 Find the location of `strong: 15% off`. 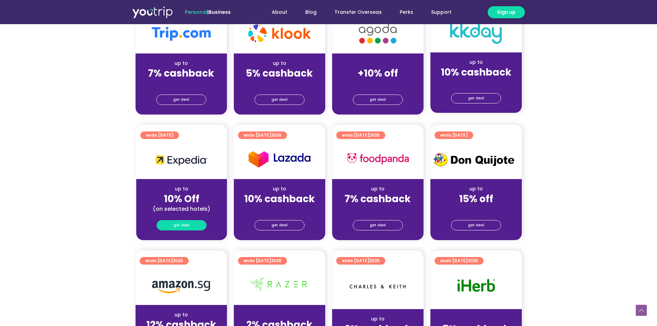

strong: 15% off is located at coordinates (476, 199).